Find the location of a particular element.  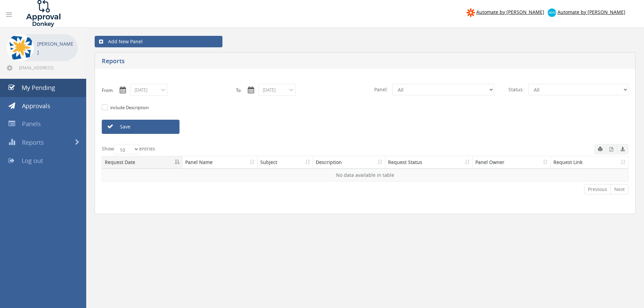

a: Next is located at coordinates (619, 190).